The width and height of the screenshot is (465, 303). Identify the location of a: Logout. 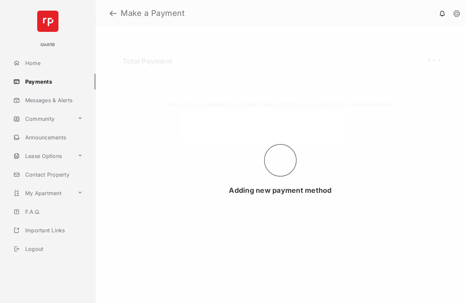
(53, 249).